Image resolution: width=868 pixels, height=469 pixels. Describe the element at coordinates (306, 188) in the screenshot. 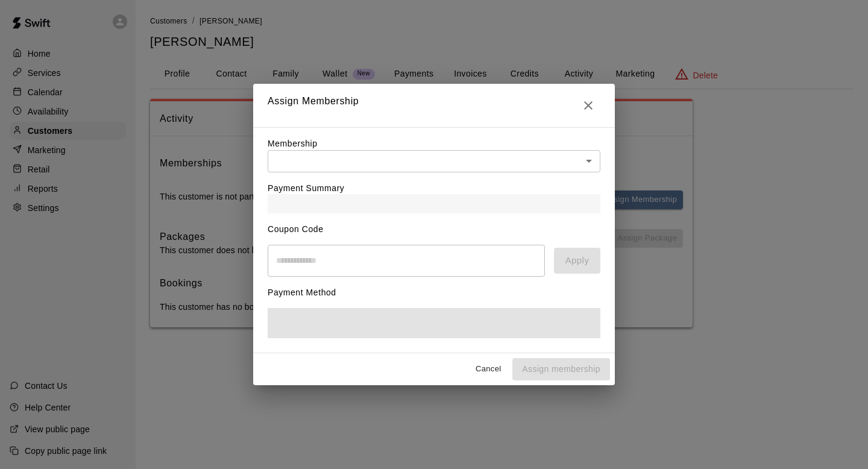

I see `label: Payment Summary` at that location.